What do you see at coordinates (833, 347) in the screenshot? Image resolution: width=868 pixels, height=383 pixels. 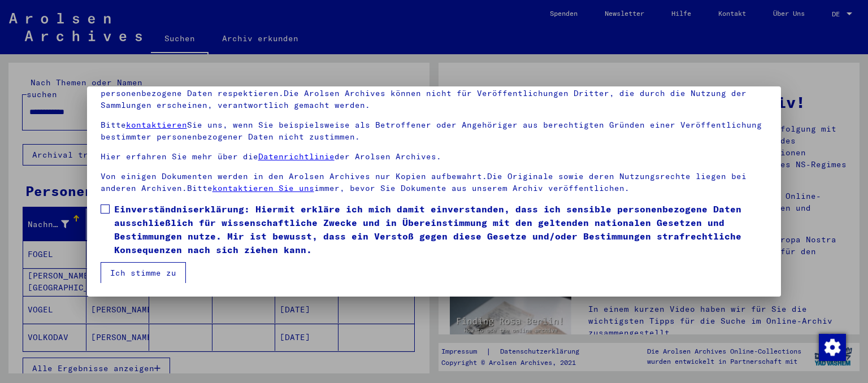 I see `img: Zustimmung ändern` at bounding box center [833, 347].